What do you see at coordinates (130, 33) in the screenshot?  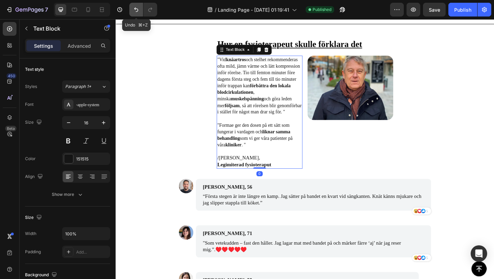 I see `div: Text Block` at bounding box center [130, 33].